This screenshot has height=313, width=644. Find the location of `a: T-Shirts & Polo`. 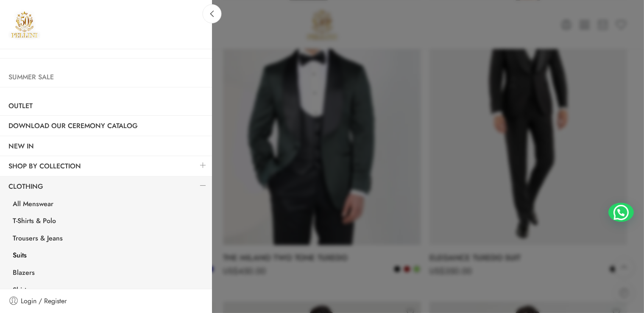

a: T-Shirts & Polo is located at coordinates (108, 222).